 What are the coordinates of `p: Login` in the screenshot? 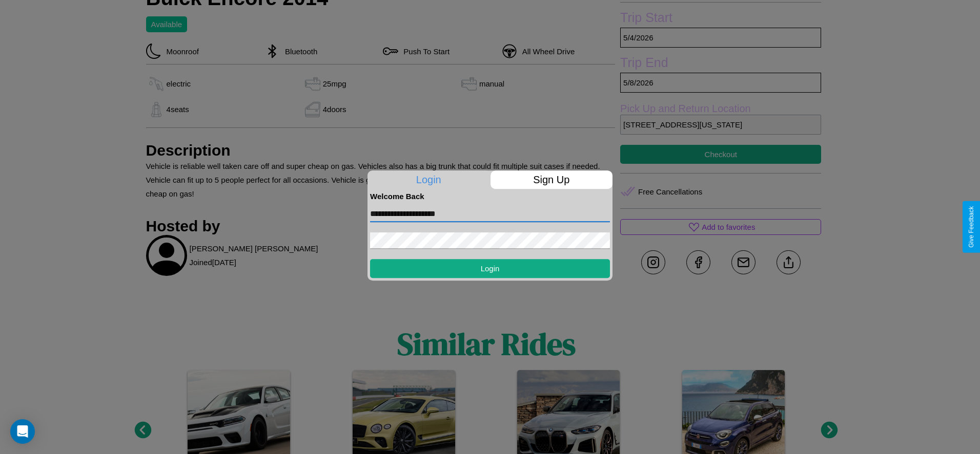 It's located at (429, 180).